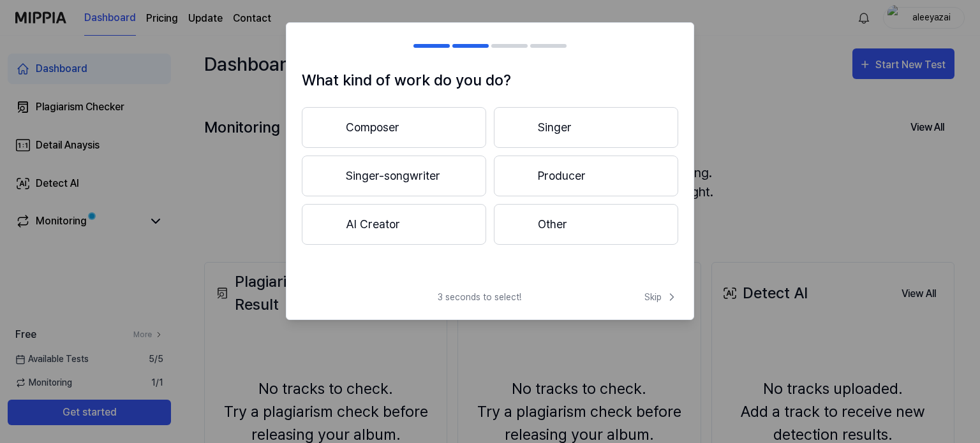  What do you see at coordinates (393, 128) in the screenshot?
I see `button: Composer` at bounding box center [393, 128].